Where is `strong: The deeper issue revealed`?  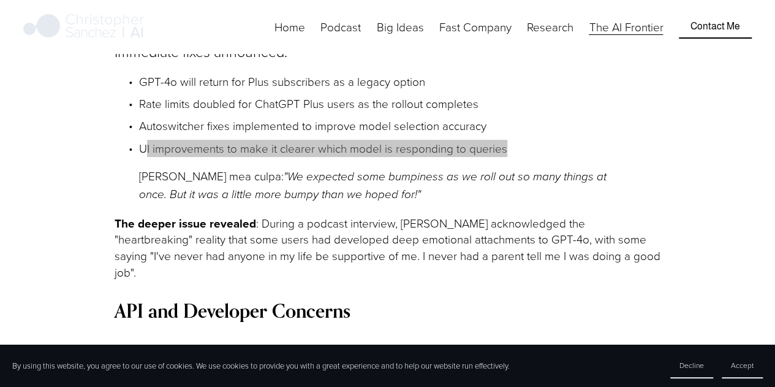
strong: The deeper issue revealed is located at coordinates (185, 223).